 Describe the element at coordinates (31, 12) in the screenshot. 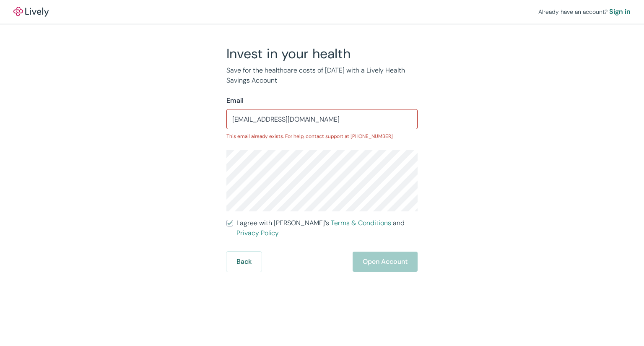

I see `a: LivelyLively` at that location.